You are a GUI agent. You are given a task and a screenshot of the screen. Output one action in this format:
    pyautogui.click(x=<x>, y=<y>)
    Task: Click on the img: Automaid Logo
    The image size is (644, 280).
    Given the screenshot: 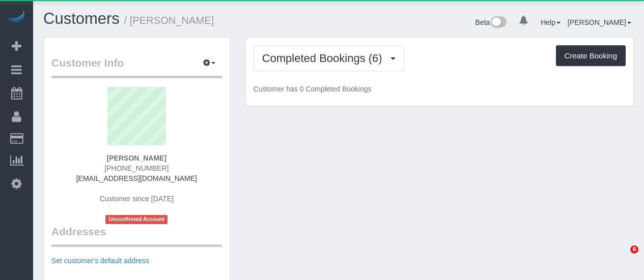 What is the action you would take?
    pyautogui.click(x=16, y=17)
    